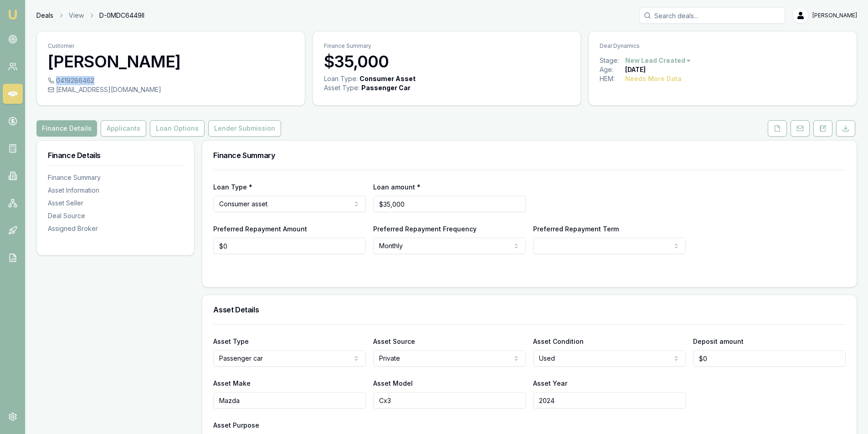 This screenshot has width=868, height=434. What do you see at coordinates (387, 79) in the screenshot?
I see `div: Consumer Asset` at bounding box center [387, 79].